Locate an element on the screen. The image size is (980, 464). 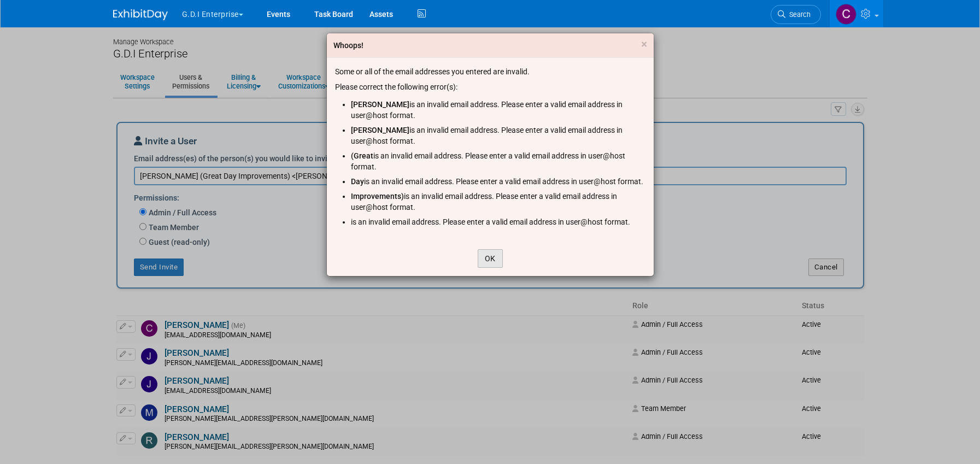
button: OK is located at coordinates (490, 259).